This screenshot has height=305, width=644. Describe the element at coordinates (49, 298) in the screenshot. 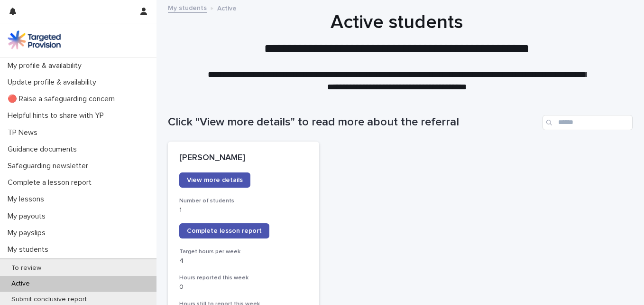

I see `p: Submit conclusive report` at that location.